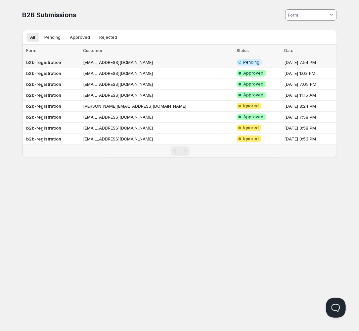 This screenshot has width=359, height=331. Describe the element at coordinates (33, 37) in the screenshot. I see `span: All` at that location.